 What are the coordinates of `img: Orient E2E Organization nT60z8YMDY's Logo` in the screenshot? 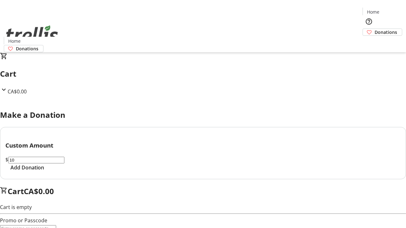 It's located at (32, 34).